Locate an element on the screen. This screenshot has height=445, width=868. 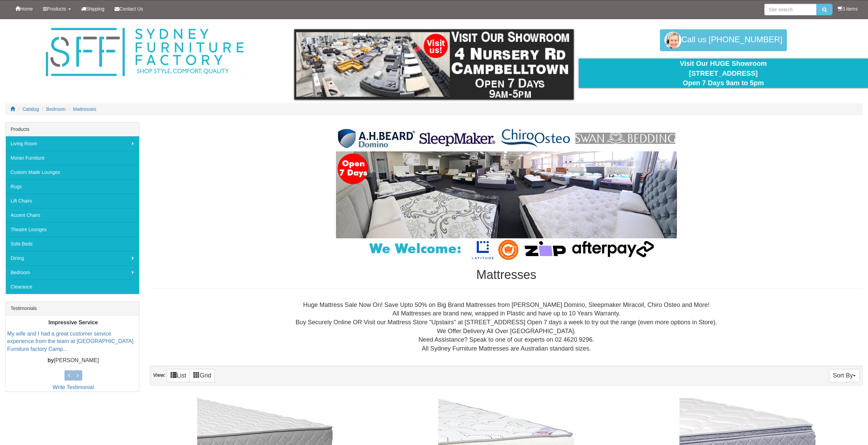
a: Home is located at coordinates (24, 9).